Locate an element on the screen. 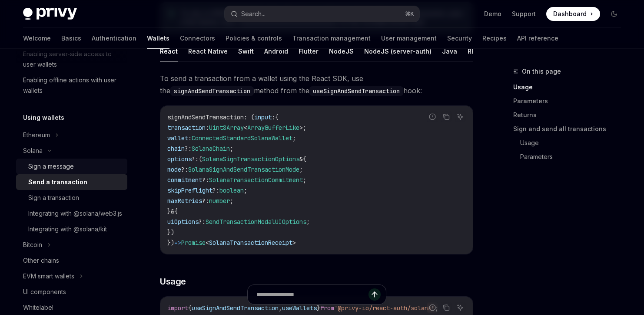 The height and width of the screenshot is (315, 644). a: Wallets is located at coordinates (158, 38).